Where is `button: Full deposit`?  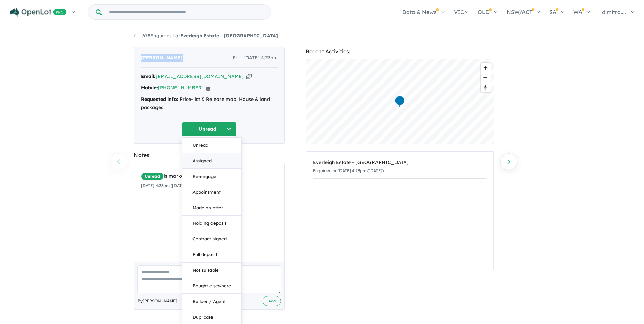
button: Full deposit is located at coordinates (212, 255).